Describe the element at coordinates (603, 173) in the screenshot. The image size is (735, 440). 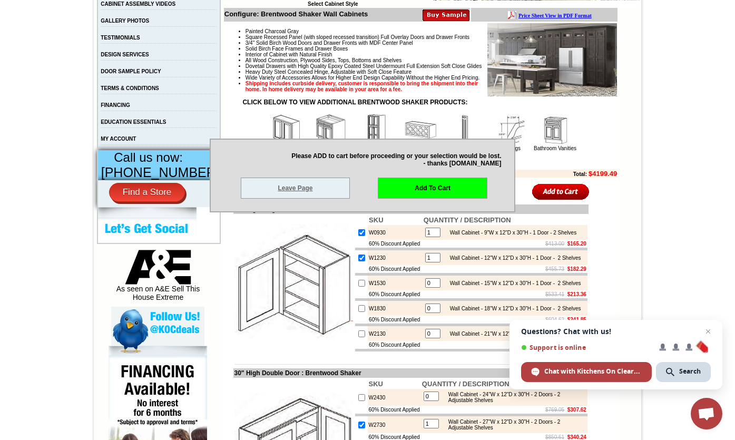
I see `b: $4199.49` at that location.